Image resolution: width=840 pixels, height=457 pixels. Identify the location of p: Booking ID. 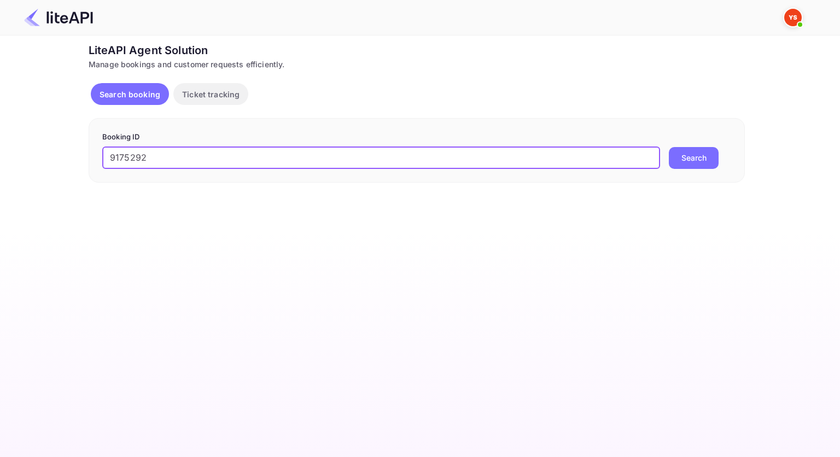
(417, 137).